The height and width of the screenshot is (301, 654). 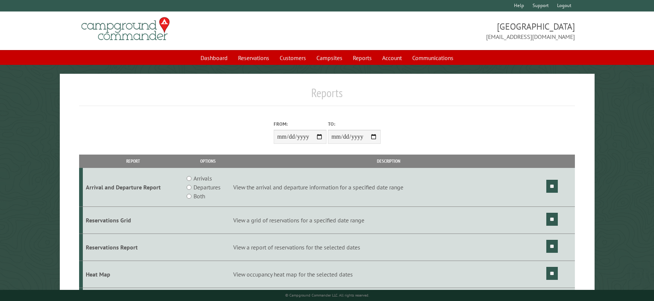 What do you see at coordinates (203, 179) in the screenshot?
I see `label: Arrivals` at bounding box center [203, 179].